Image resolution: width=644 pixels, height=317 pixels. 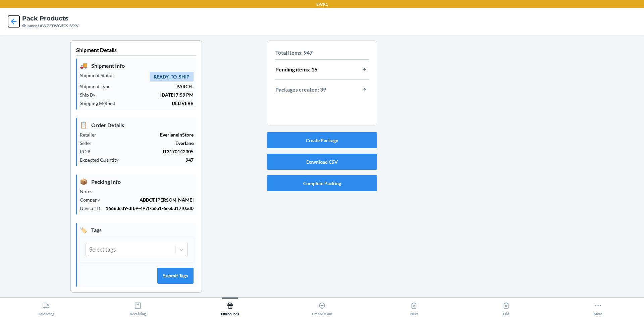 What do you see at coordinates (230, 308) in the screenshot?
I see `div: Outbounds` at bounding box center [230, 308].